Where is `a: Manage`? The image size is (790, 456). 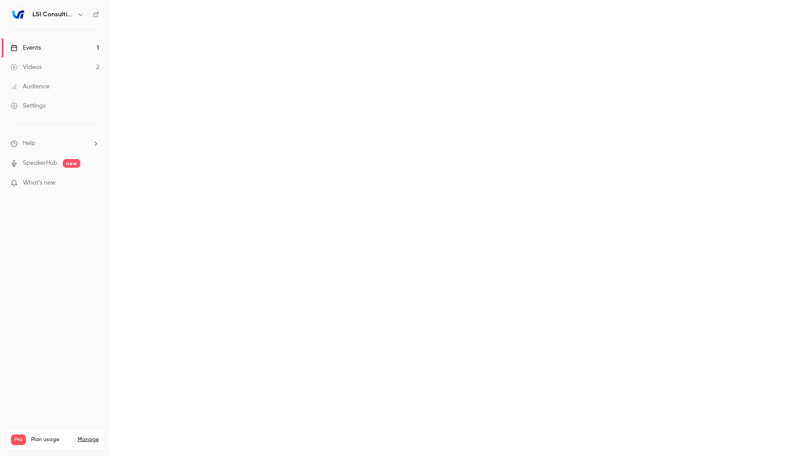 a: Manage is located at coordinates (88, 439).